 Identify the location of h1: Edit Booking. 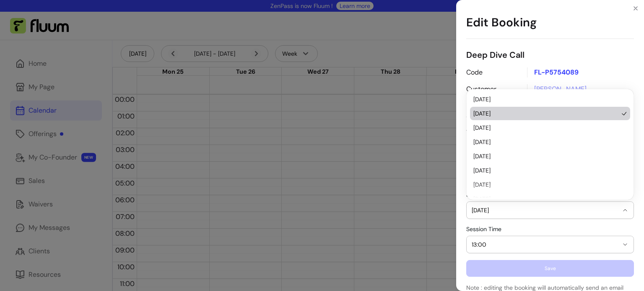
(550, 22).